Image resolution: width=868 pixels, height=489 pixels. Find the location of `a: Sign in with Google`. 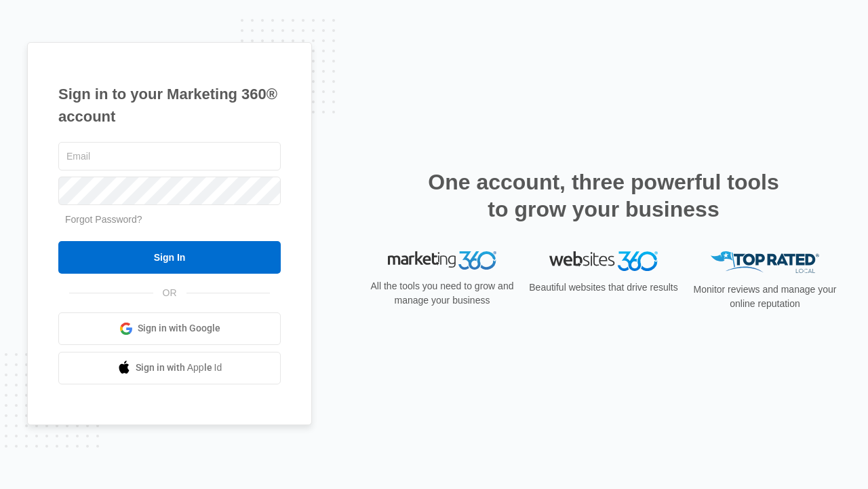

a: Sign in with Google is located at coordinates (170, 328).